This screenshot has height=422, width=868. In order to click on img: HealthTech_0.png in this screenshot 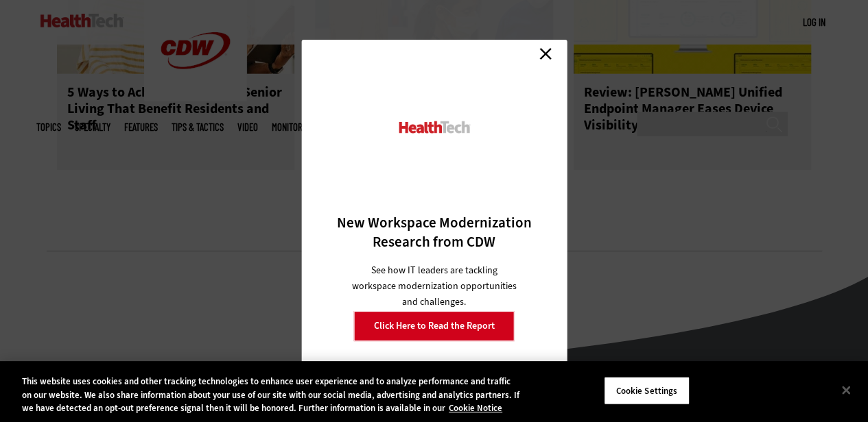, I will do `click(434, 127)`.